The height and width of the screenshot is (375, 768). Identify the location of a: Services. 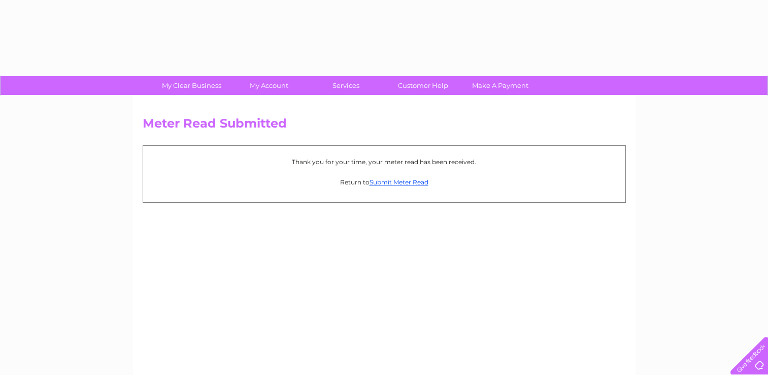
(346, 85).